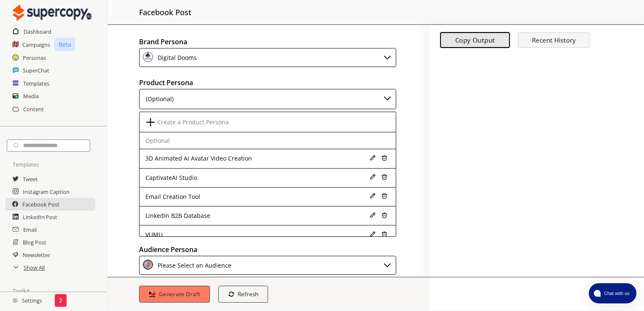 This screenshot has height=311, width=644. I want to click on h2: Facebook Post, so click(41, 204).